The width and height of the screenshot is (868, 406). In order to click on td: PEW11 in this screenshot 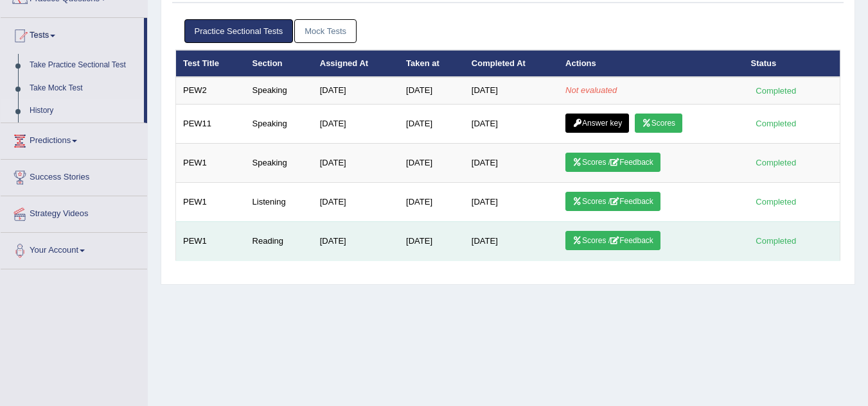, I will do `click(211, 123)`.